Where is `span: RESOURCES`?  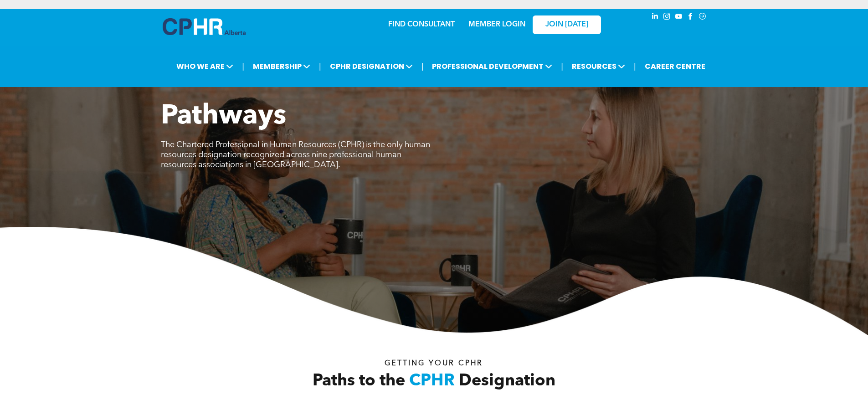 span: RESOURCES is located at coordinates (598, 66).